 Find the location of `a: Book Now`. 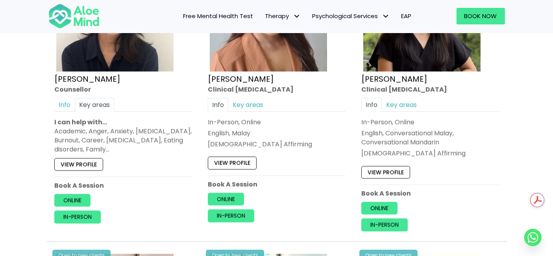

a: Book Now is located at coordinates (480, 16).